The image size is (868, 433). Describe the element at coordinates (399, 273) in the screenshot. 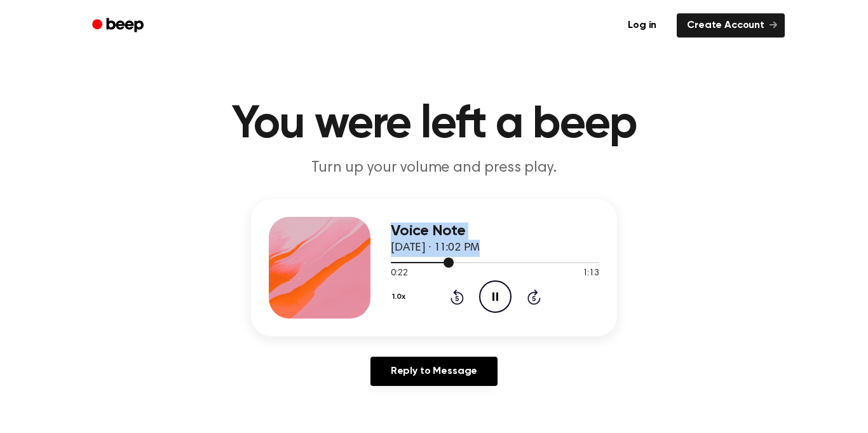

I see `span: 0:22` at that location.